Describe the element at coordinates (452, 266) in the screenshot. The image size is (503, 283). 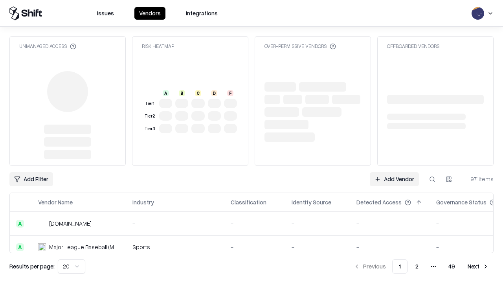
I see `button: 49` at that location.